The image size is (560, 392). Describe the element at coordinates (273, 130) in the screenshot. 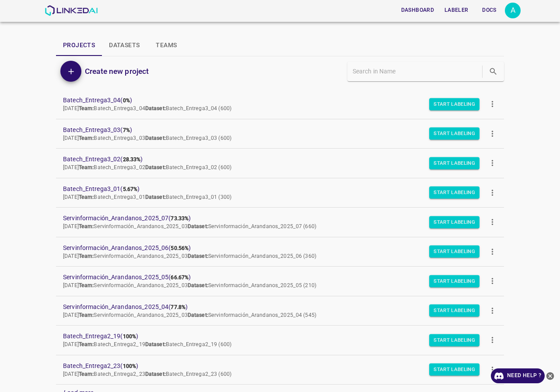

I see `span: Batech_Entrega3_03 ( )` at that location.